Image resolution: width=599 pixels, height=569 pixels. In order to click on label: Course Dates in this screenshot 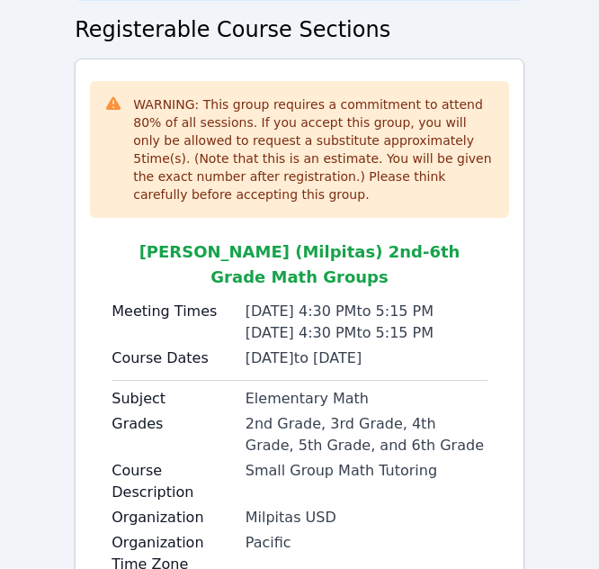, I will do `click(173, 358)`.